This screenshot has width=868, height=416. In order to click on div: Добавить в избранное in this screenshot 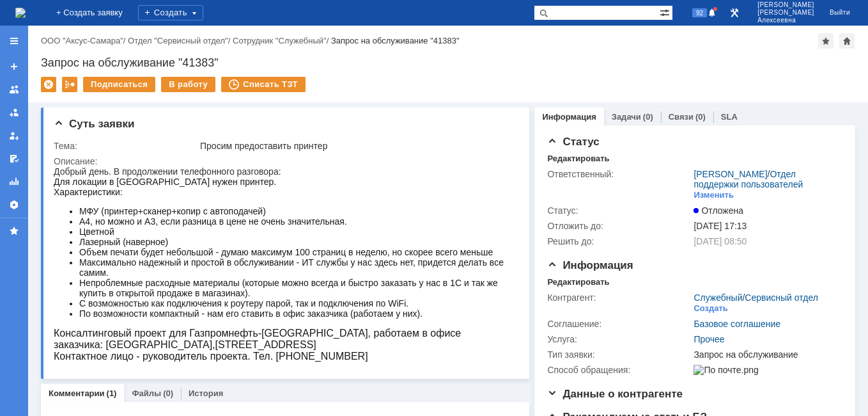, I will do `click(826, 41)`.